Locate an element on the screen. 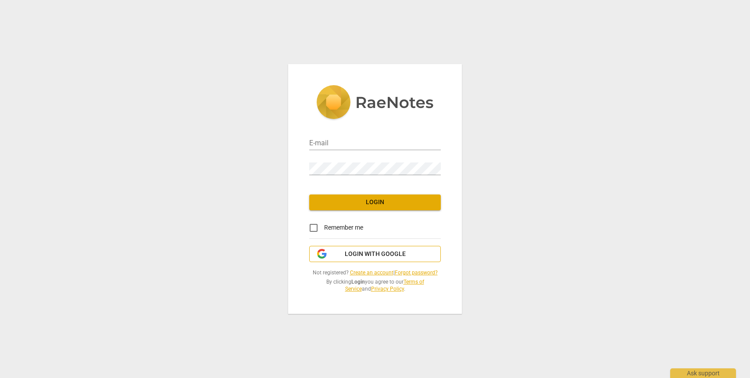  a: Terms of Service is located at coordinates (385, 285).